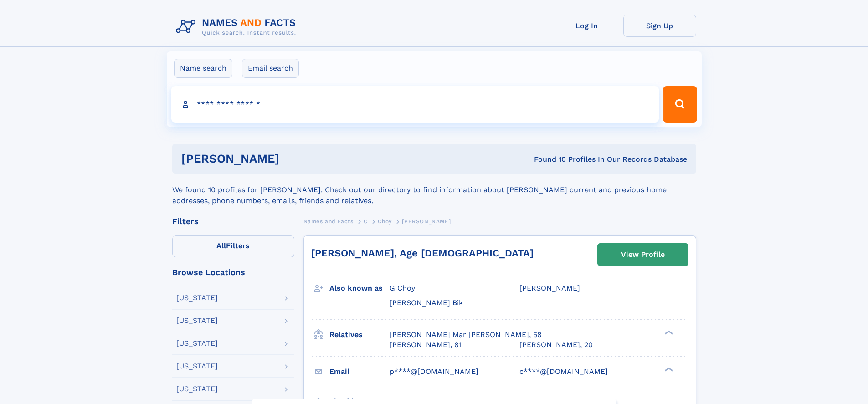  I want to click on a: View Profile, so click(643, 254).